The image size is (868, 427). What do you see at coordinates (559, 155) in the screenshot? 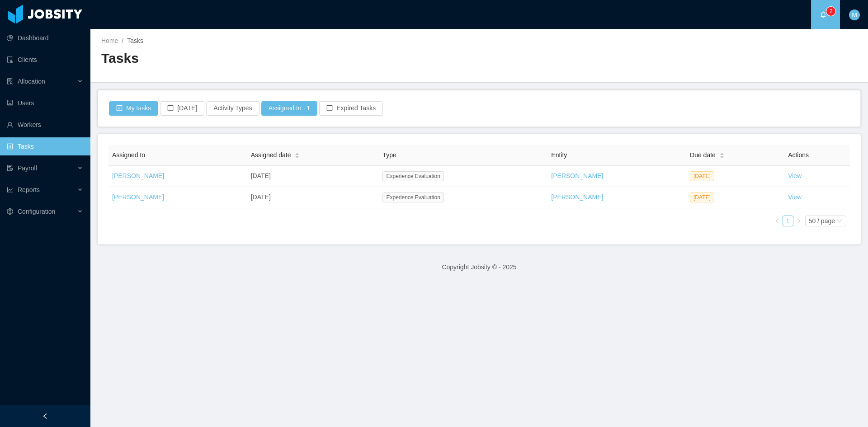
I see `span: Entity` at bounding box center [559, 155].